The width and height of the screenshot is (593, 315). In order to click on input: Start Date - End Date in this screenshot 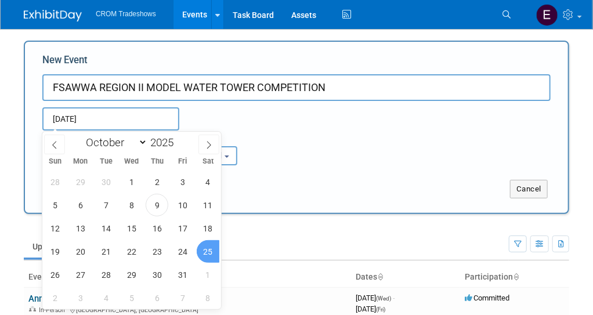, I will do `click(111, 119)`.